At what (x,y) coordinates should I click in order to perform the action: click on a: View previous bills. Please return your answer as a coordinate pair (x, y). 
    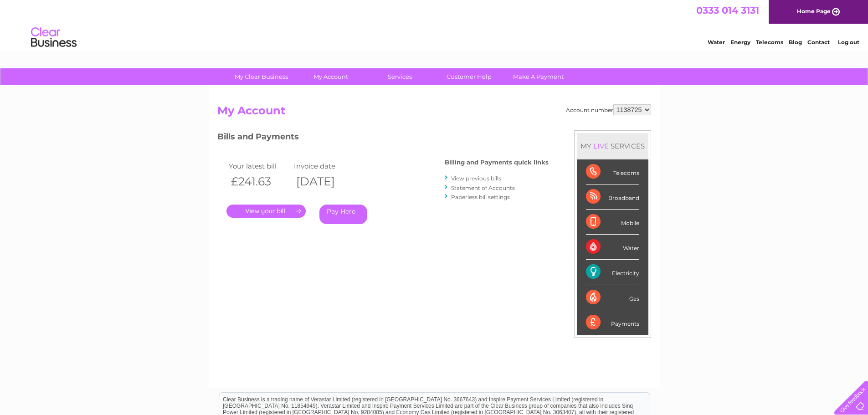
    Looking at the image, I should click on (476, 178).